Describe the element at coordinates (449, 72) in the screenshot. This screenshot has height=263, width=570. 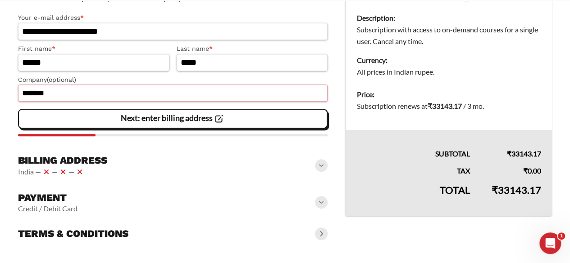
I see `dd: All prices in Indian rupee.` at that location.